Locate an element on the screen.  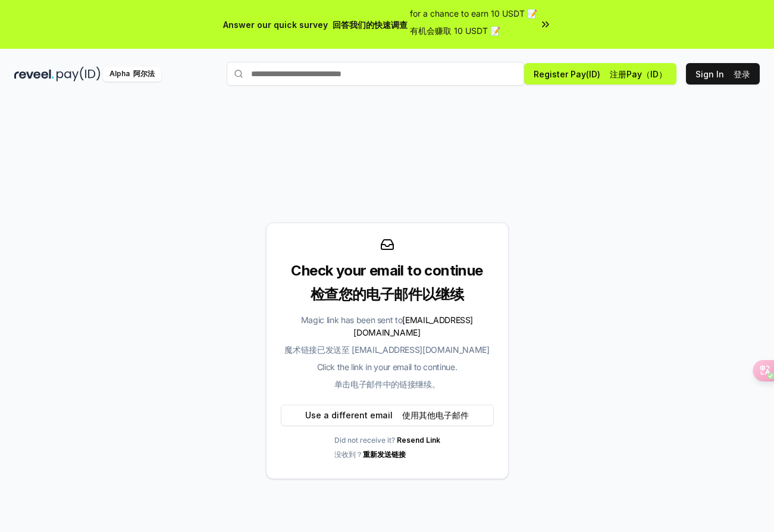
span: for a chance to earn 10 USDT 📝 is located at coordinates (473, 24).